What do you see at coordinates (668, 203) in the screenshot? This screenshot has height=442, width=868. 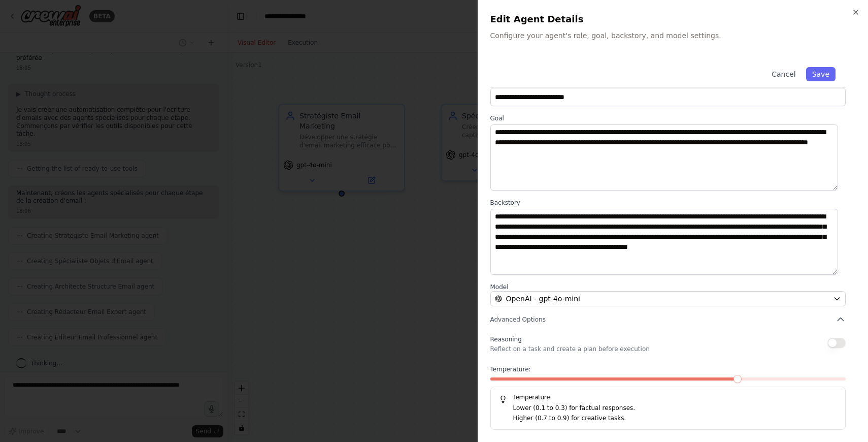 I see `label: Backstory` at bounding box center [668, 203].